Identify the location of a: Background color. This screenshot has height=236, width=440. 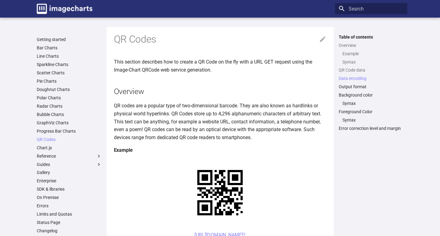
(371, 95).